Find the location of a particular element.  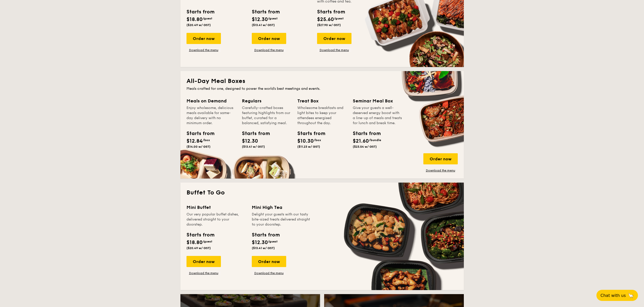

span: ($11.23 w/ GST) is located at coordinates (309, 146).